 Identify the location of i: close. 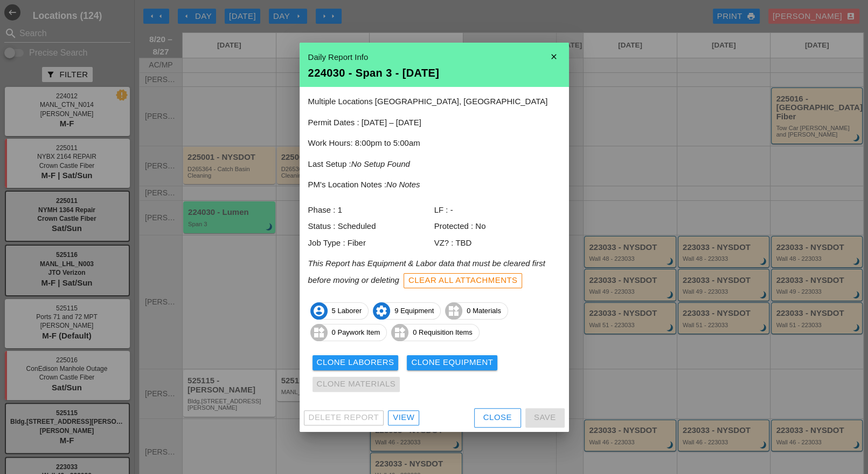
(554, 57).